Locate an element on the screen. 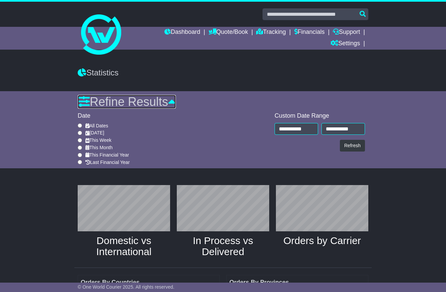  a: Financials is located at coordinates (310, 33).